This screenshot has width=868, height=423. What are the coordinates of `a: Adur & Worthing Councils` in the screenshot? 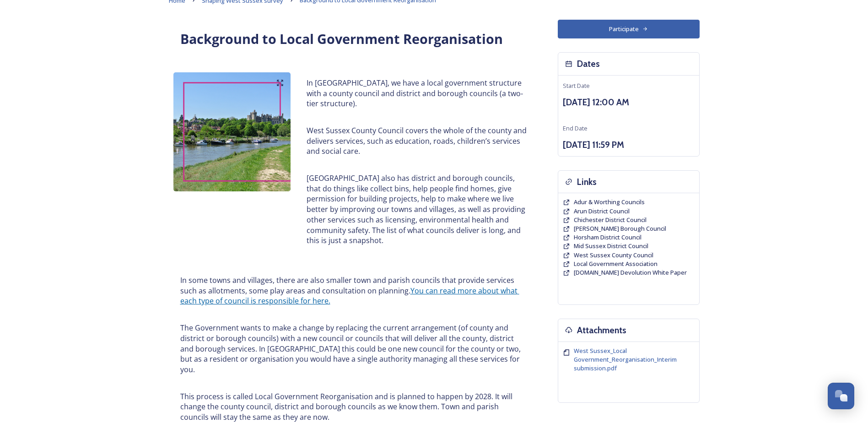 It's located at (609, 201).